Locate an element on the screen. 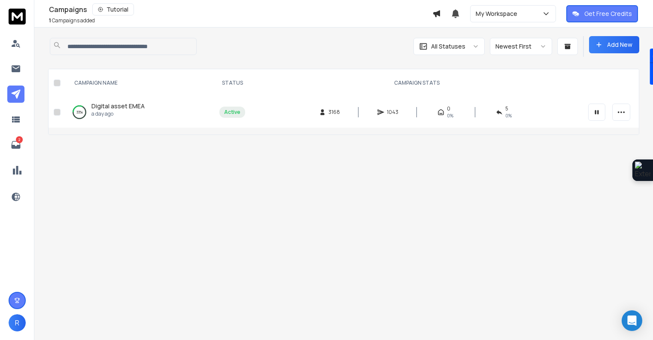  span: R is located at coordinates (17, 322).